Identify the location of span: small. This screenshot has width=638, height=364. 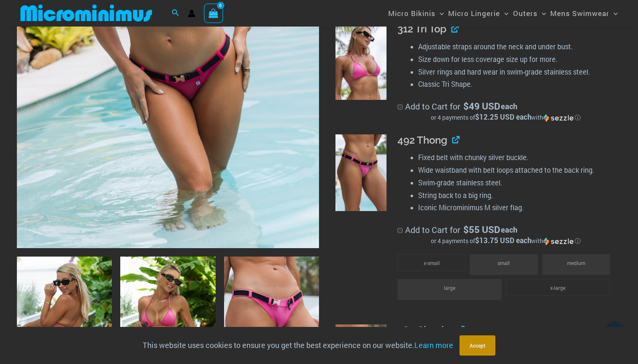
(504, 263).